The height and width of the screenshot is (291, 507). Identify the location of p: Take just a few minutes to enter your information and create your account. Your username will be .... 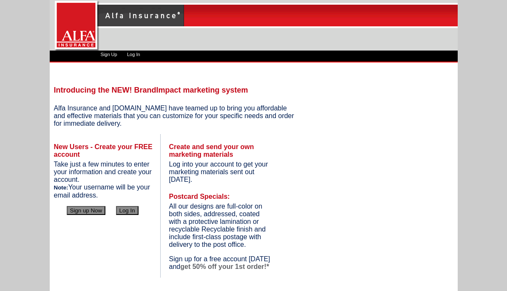
(105, 180).